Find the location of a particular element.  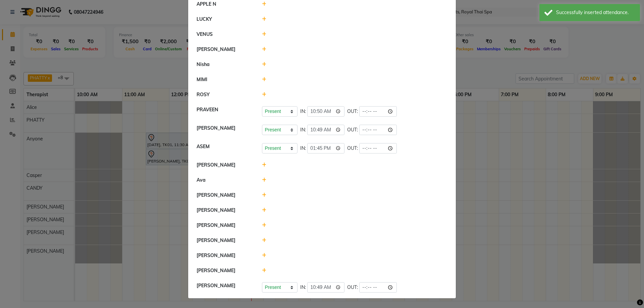

div: APPLE N is located at coordinates (224, 4).